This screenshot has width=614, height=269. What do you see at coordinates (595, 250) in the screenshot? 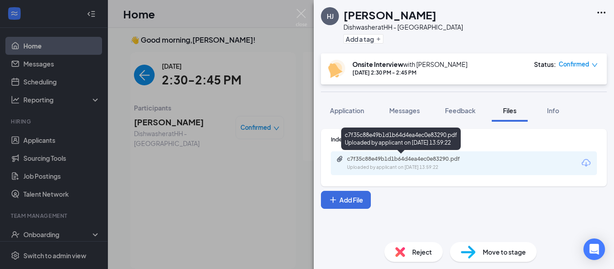
I see `div: Open Intercom Messenger` at bounding box center [595, 250].